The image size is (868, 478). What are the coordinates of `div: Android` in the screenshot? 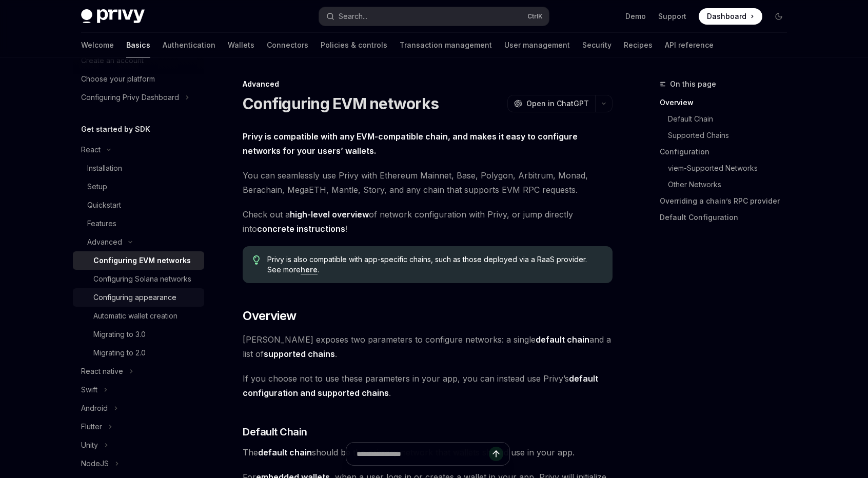 It's located at (95, 409).